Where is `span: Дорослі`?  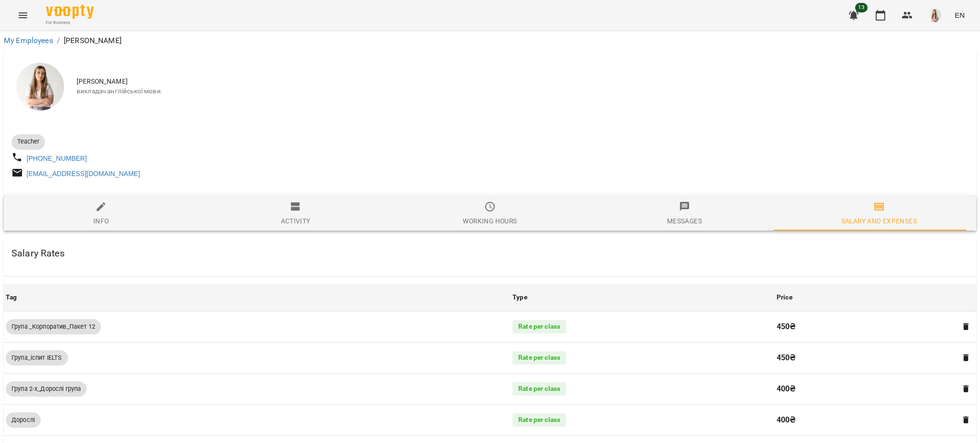
span: Дорослі is located at coordinates (23, 420).